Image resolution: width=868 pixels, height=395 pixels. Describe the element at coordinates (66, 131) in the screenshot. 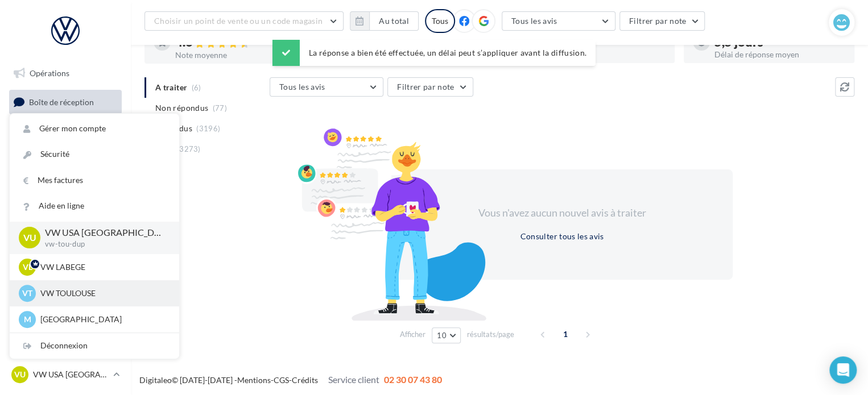

I see `a: Visibilité en ligne` at that location.